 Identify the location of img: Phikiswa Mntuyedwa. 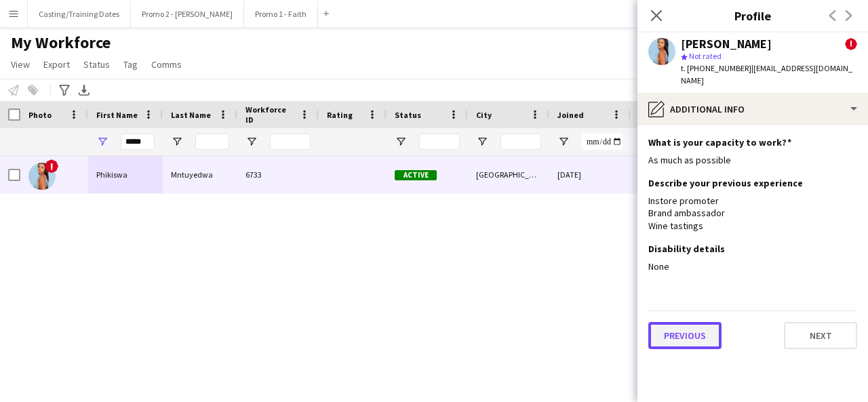
(42, 177).